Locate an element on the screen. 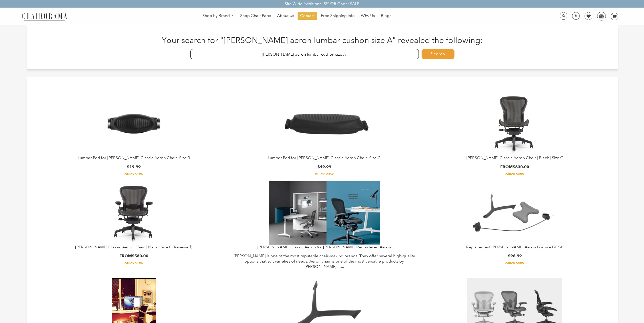 The width and height of the screenshot is (644, 323). span: About Us is located at coordinates (285, 16).